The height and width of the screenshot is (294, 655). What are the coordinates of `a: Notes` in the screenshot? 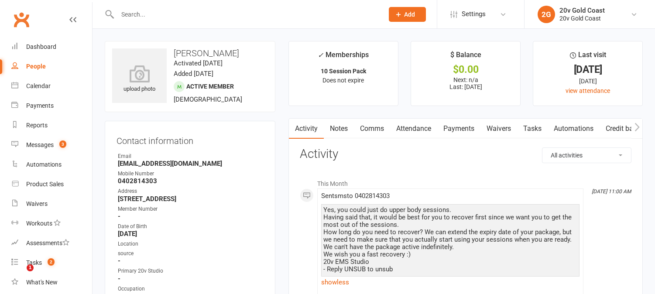 It's located at (339, 129).